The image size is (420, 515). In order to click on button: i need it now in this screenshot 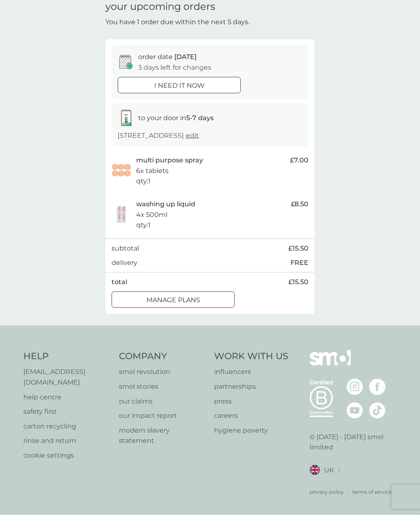, I will do `click(179, 85)`.